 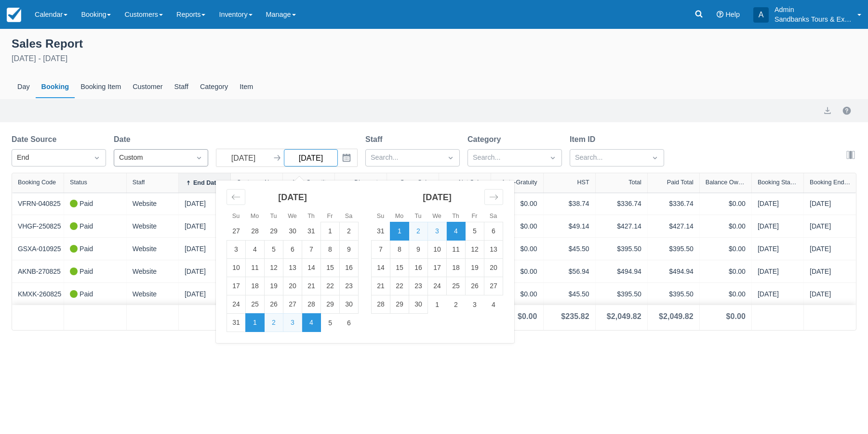 I want to click on td: Choose Sunday, September 21, 2025 as your check-out date. It’s available., so click(x=380, y=287).